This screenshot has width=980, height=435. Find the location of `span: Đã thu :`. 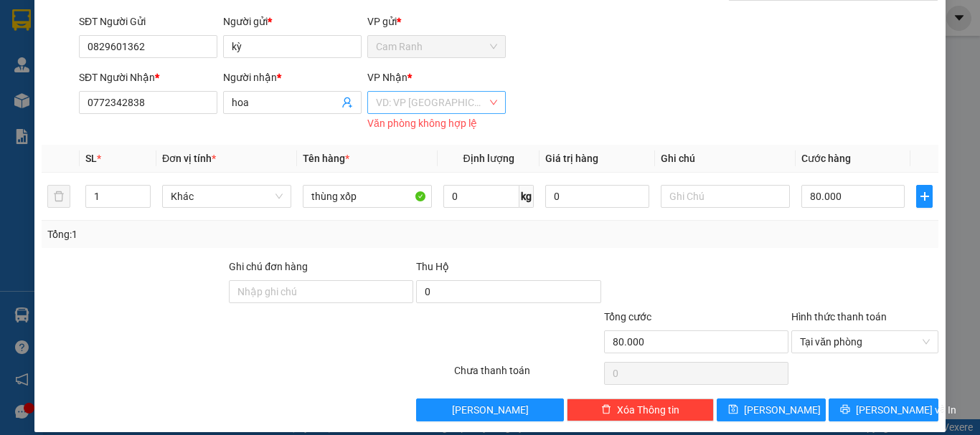

span: Đã thu : is located at coordinates (32, 99).